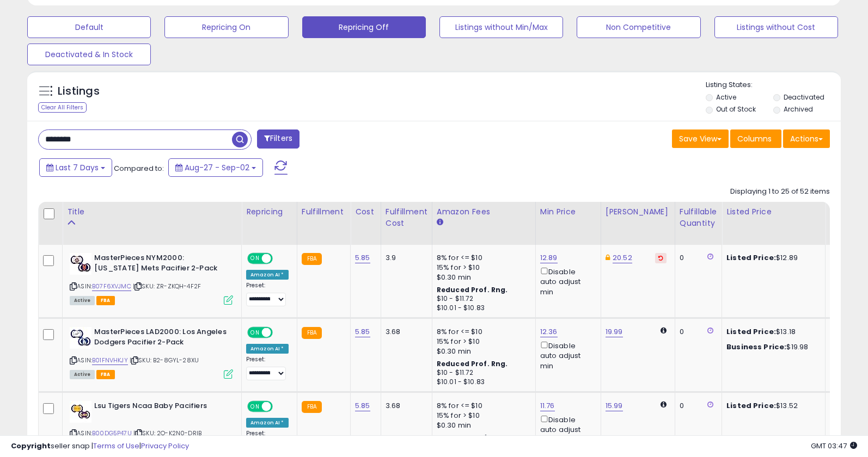  I want to click on small: FBA, so click(312, 407).